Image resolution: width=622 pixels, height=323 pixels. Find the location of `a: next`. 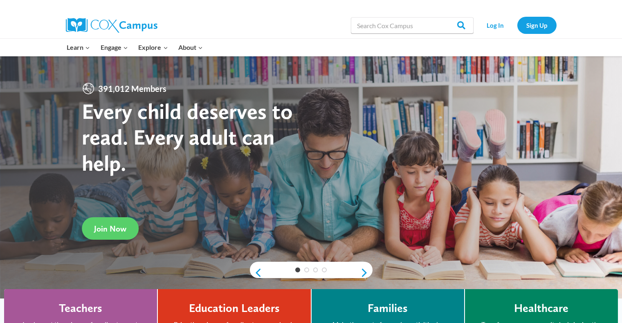

a: next is located at coordinates (366, 273).